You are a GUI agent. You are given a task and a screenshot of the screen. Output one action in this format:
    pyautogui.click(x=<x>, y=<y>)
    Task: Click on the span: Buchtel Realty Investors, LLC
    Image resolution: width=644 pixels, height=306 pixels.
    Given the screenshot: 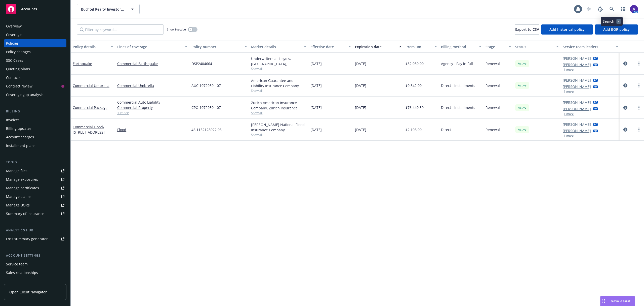 What is the action you would take?
    pyautogui.click(x=103, y=9)
    